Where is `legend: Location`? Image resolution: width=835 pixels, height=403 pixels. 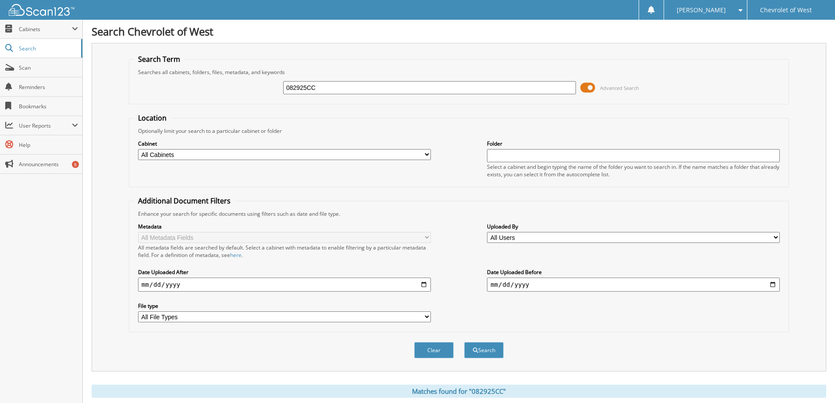 legend: Location is located at coordinates (152, 118).